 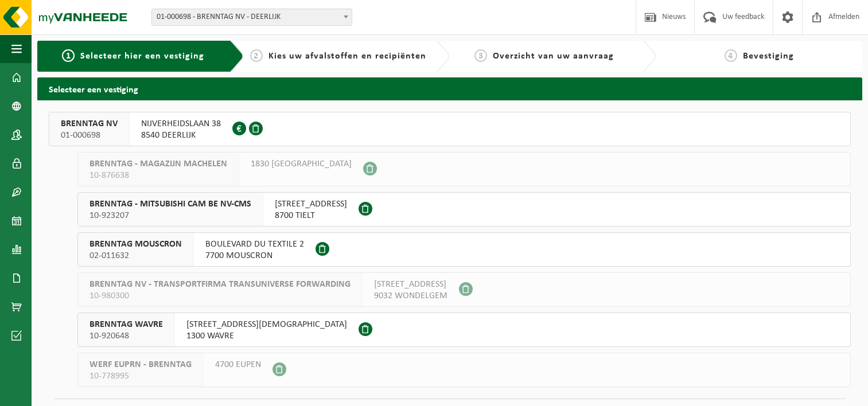 I want to click on span: 7700 MOUSCRON, so click(x=255, y=256).